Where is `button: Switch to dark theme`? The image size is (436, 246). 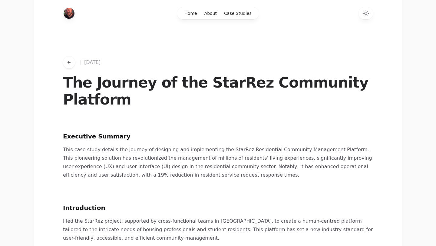
button: Switch to dark theme is located at coordinates (366, 13).